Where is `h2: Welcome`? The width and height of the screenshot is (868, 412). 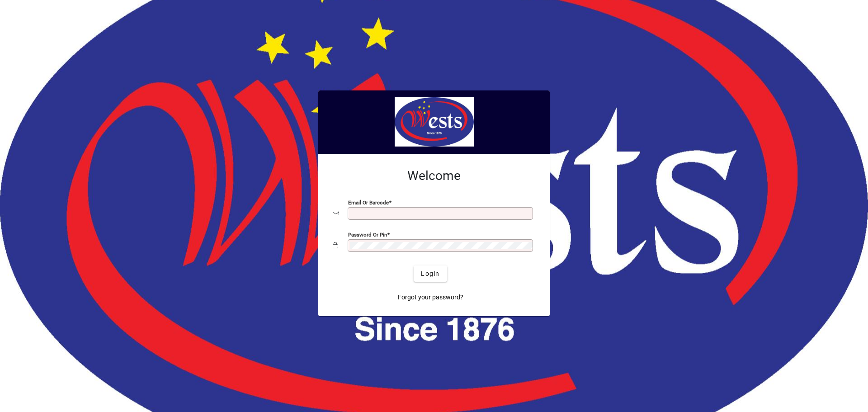
h2: Welcome is located at coordinates (434, 176).